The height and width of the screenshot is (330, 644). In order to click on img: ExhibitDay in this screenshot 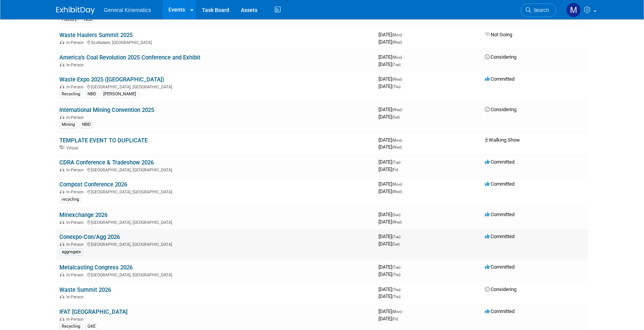, I will do `click(75, 10)`.